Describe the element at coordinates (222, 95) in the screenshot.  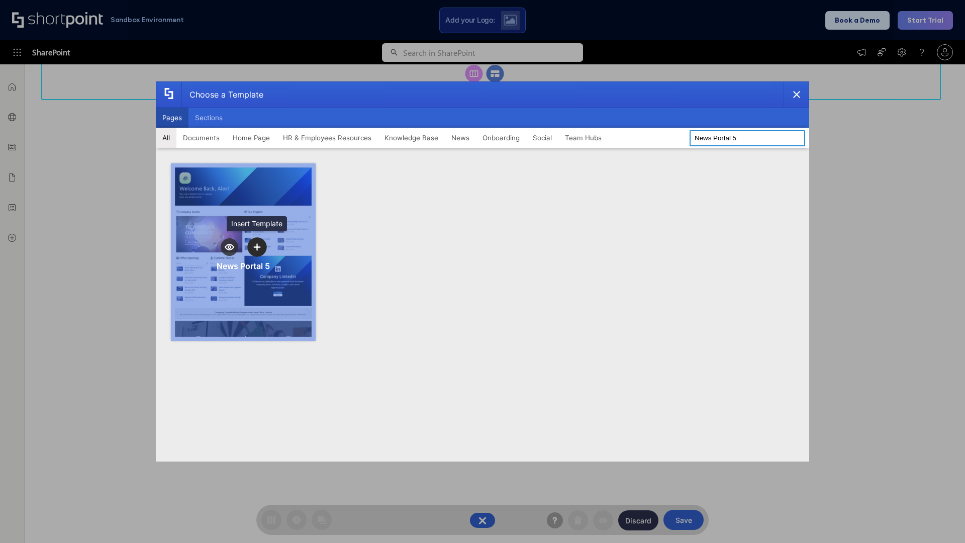
I see `div: Choose a Template` at that location.